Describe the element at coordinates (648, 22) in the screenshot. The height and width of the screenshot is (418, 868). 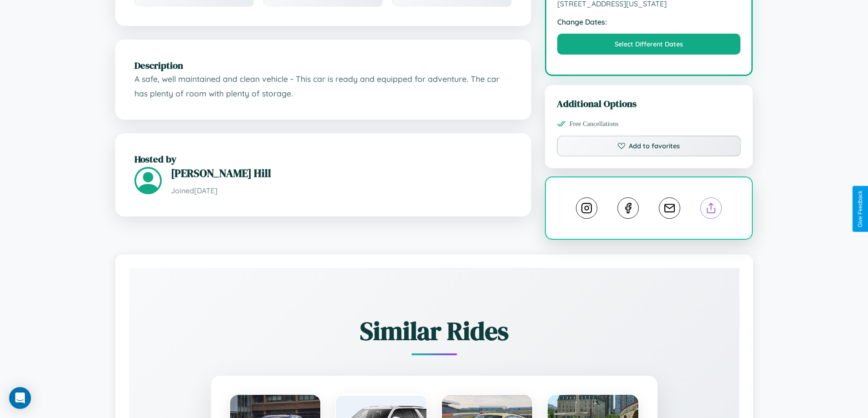
I see `strong: Change Dates:` at that location.